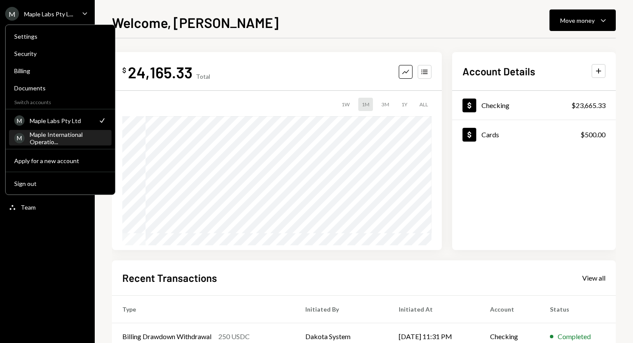 The image size is (633, 343). What do you see at coordinates (60, 184) in the screenshot?
I see `button: Sign out` at bounding box center [60, 184].